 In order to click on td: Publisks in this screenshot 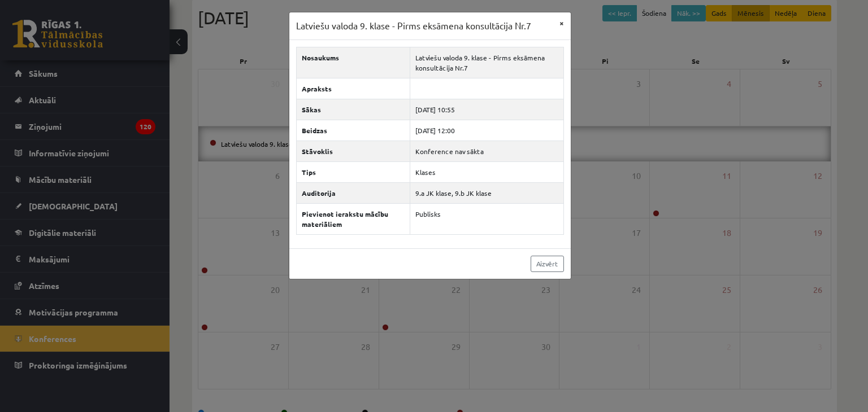, I will do `click(487, 218)`.